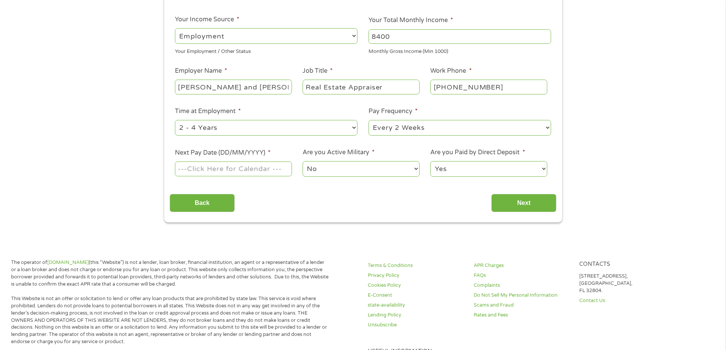 This screenshot has width=726, height=350. I want to click on a: Cookies Policy, so click(416, 286).